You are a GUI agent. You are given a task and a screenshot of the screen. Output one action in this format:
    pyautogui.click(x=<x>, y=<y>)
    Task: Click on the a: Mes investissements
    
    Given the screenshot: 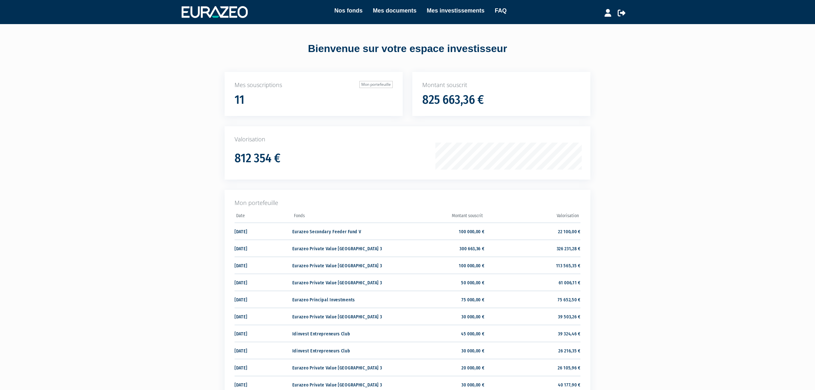 What is the action you would take?
    pyautogui.click(x=456, y=11)
    